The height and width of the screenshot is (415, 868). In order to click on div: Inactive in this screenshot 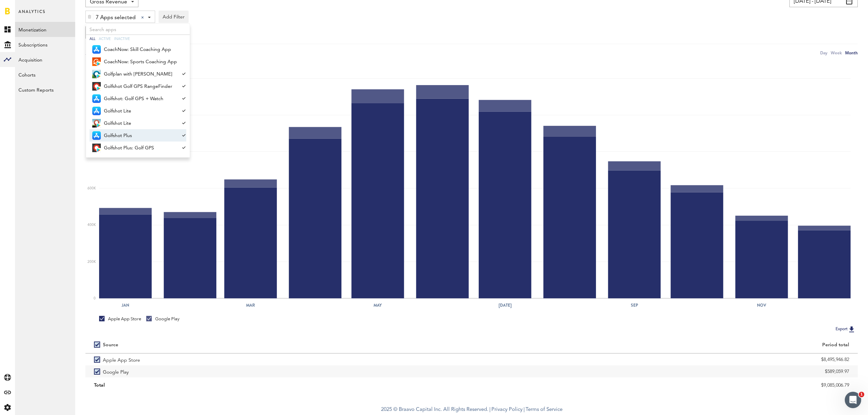, I will do `click(122, 39)`.